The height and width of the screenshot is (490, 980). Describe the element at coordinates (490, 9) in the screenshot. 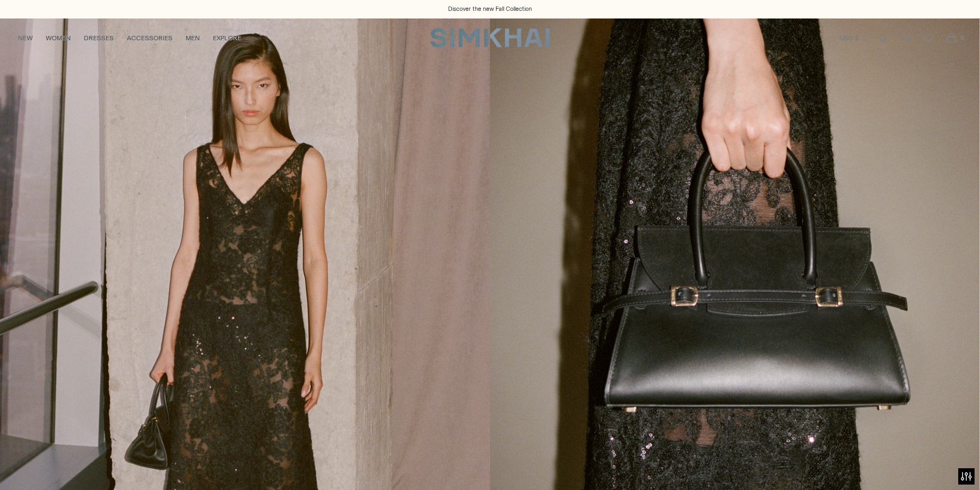

I see `h3: Discover the new Fall Collection` at that location.